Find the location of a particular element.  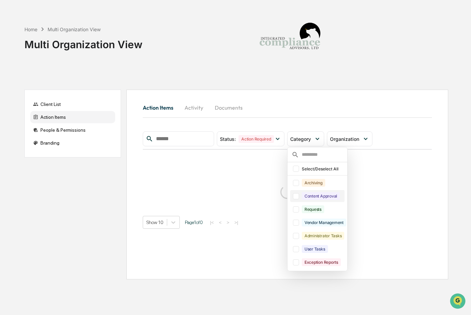

img: f2157a4c-a0d3-4daa-907e-bb6f0de503a5-1751232295721 is located at coordinates (8, 8).